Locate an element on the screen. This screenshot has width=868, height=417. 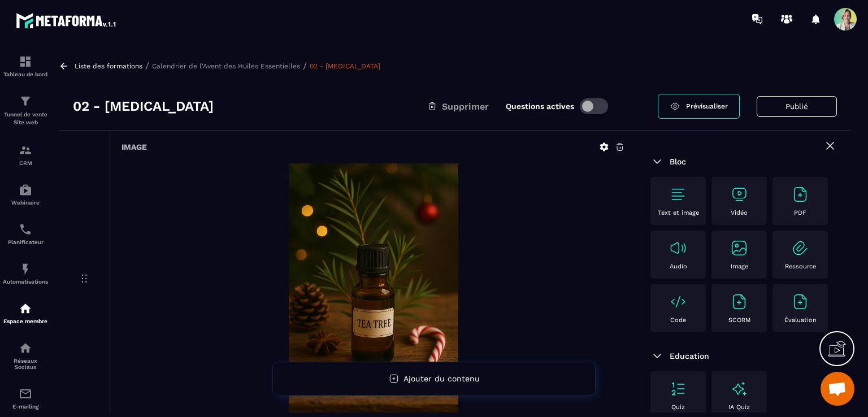
span: Ajouter du contenu is located at coordinates (441, 379).